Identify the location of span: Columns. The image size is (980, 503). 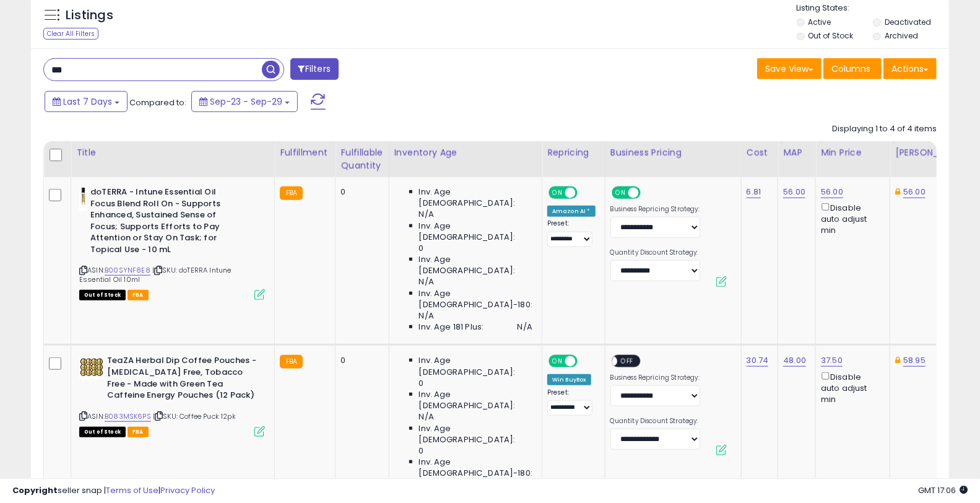
(851, 69).